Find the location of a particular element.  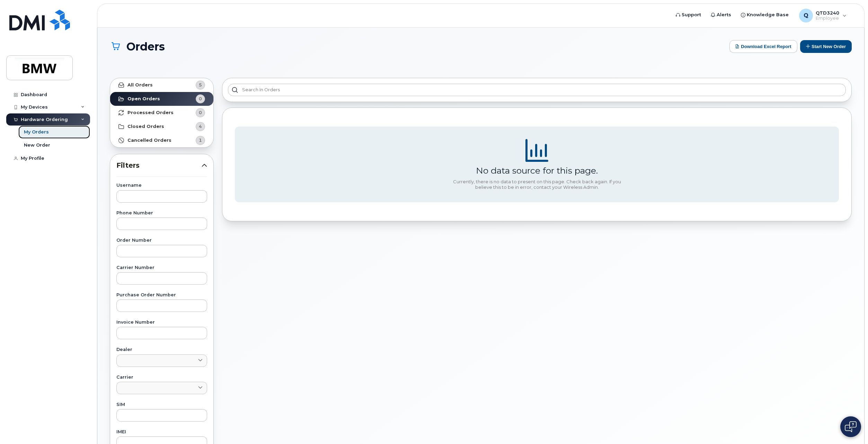

label: Purchase Order Number is located at coordinates (162, 295).